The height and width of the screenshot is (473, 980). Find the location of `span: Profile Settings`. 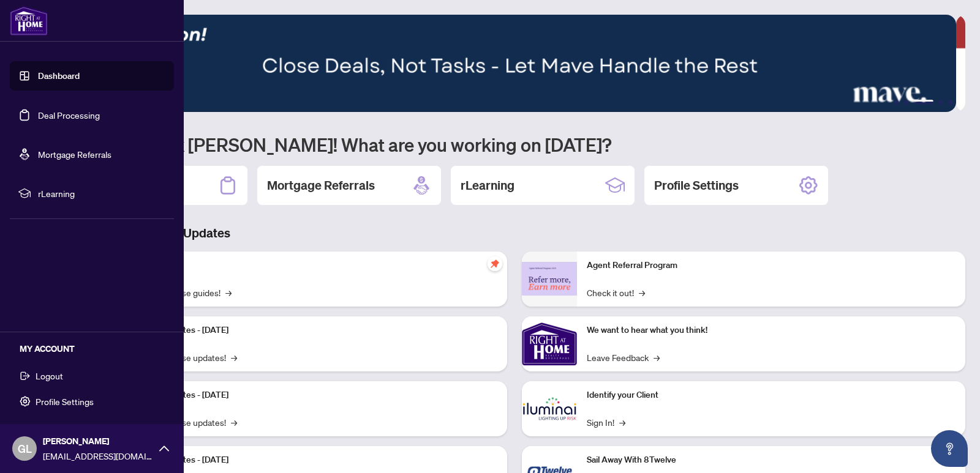

span: Profile Settings is located at coordinates (64, 401).